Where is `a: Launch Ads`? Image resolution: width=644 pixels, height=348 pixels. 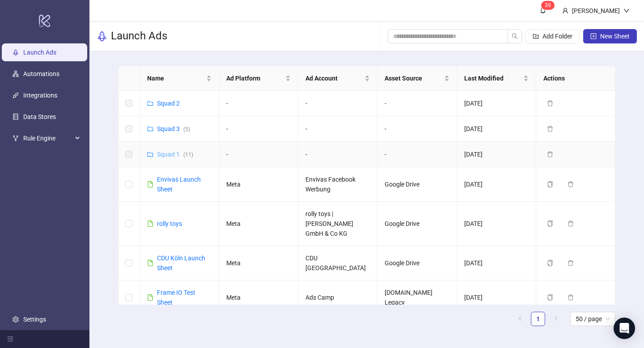
a: Launch Ads is located at coordinates (40, 52).